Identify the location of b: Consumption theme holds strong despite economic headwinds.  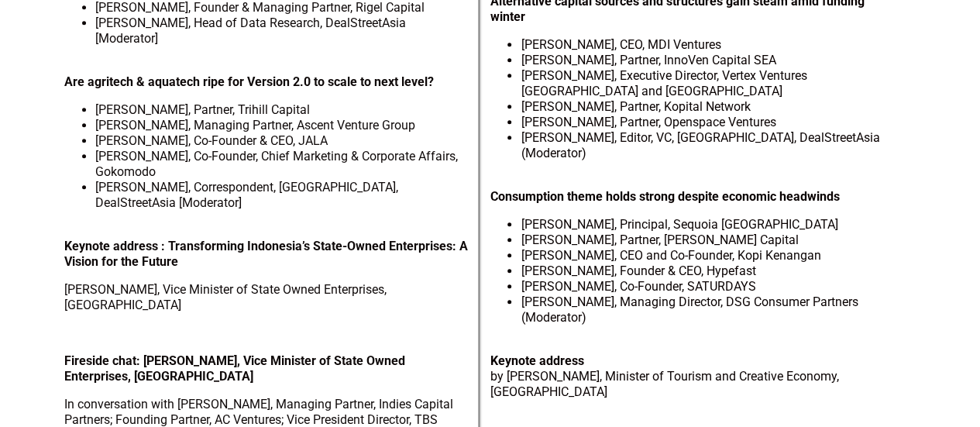
(664, 196).